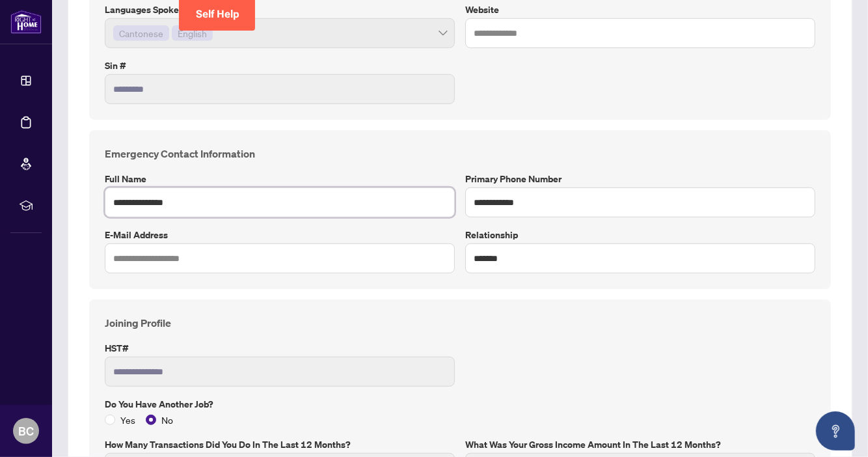 The width and height of the screenshot is (868, 457). Describe the element at coordinates (836, 431) in the screenshot. I see `button: Open asap` at that location.